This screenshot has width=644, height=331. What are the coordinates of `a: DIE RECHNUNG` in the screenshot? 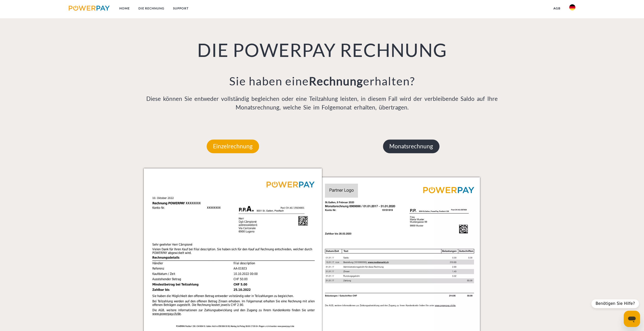 It's located at (151, 8).